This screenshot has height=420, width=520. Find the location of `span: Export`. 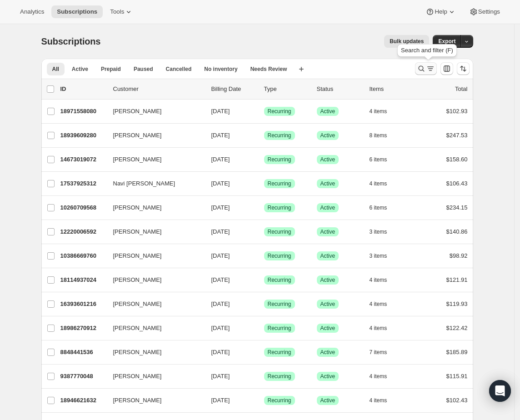

span: Export is located at coordinates (447, 41).